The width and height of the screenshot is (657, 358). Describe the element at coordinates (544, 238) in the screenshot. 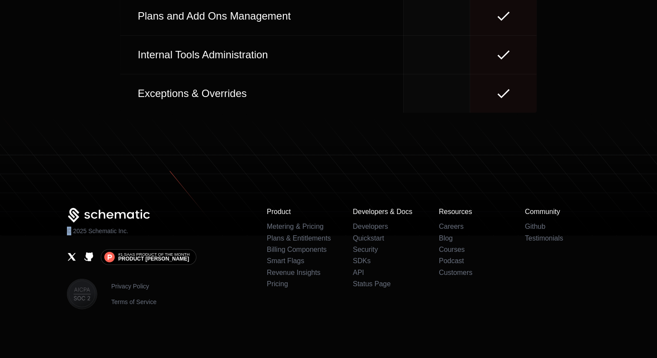

I see `a: Testimonials` at that location.